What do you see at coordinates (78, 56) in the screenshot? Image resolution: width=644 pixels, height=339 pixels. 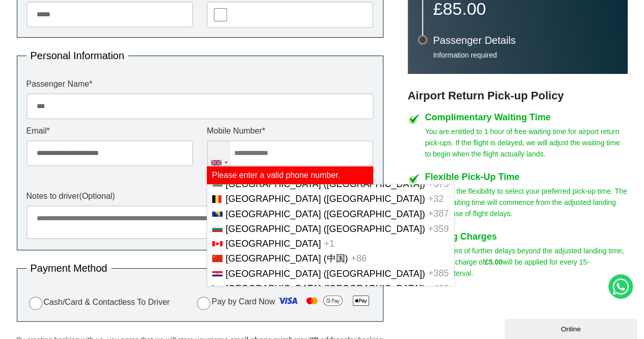 I see `legend: Personal Information` at bounding box center [78, 56].